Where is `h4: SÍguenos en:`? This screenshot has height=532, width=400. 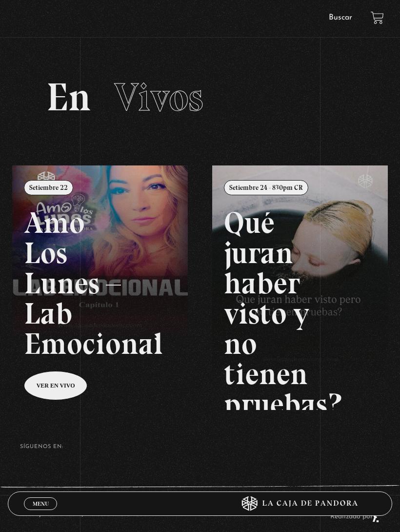 h4: SÍguenos en: is located at coordinates (200, 447).